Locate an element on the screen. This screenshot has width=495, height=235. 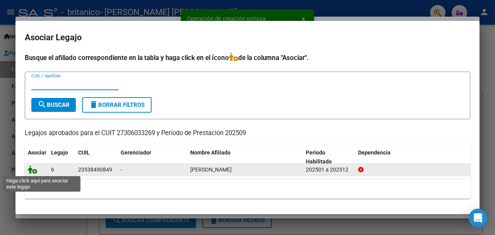
h2: Asociar Legajo is located at coordinates (248, 38).